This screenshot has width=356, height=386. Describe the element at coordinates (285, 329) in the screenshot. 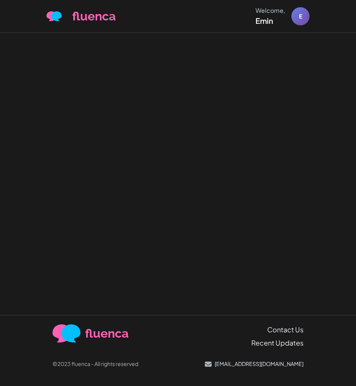

I see `a: Contact Us` at that location.